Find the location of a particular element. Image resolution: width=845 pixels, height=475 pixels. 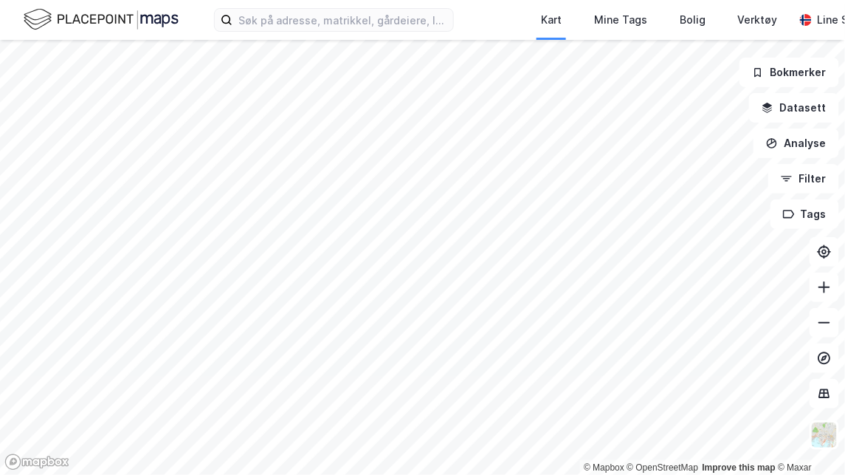

button: Tags is located at coordinates (804, 214).